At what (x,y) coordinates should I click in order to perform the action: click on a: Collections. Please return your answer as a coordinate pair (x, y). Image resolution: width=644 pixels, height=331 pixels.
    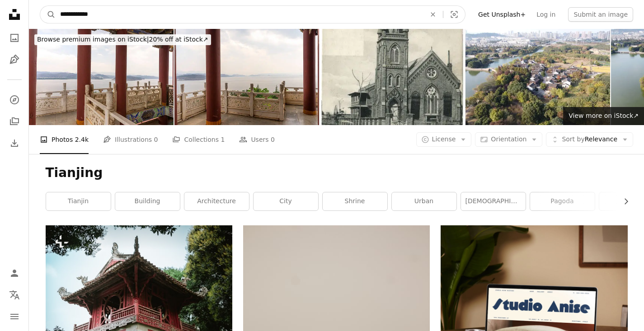
    Looking at the image, I should click on (14, 121).